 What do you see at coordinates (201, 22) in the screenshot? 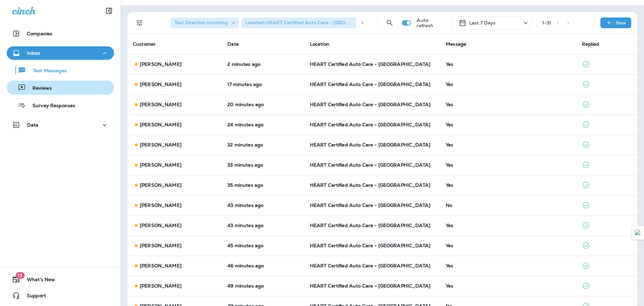
I see `span: Text Direction : Incoming` at bounding box center [201, 22].